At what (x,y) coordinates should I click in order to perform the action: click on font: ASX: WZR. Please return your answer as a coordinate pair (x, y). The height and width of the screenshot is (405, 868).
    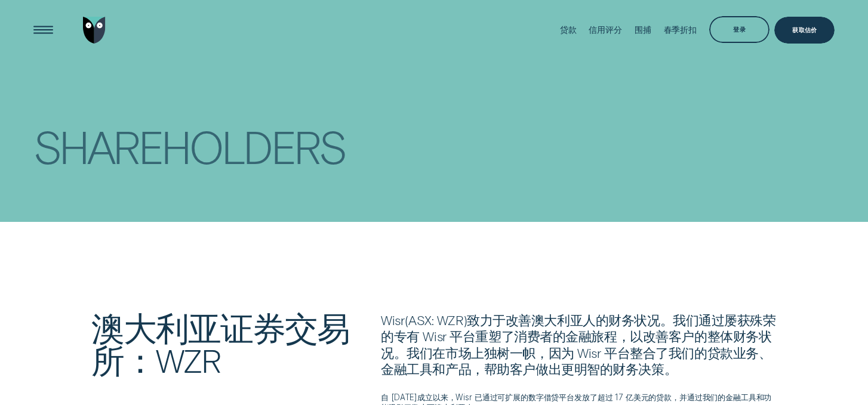
    Looking at the image, I should click on (436, 320).